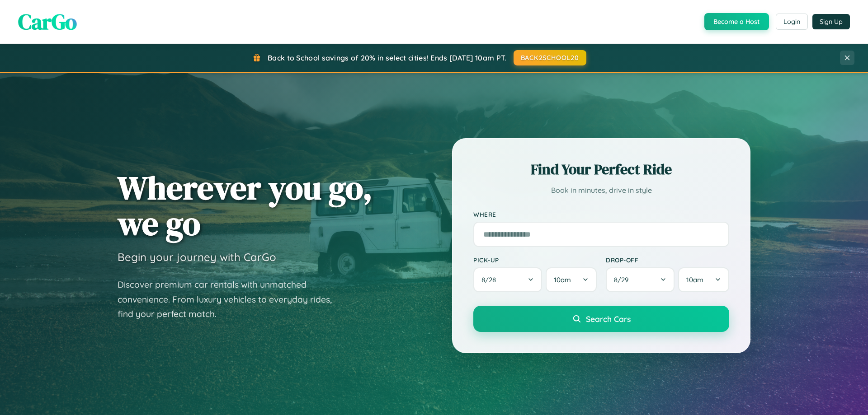 Image resolution: width=868 pixels, height=415 pixels. I want to click on h3: Begin your journey with CarGo, so click(197, 257).